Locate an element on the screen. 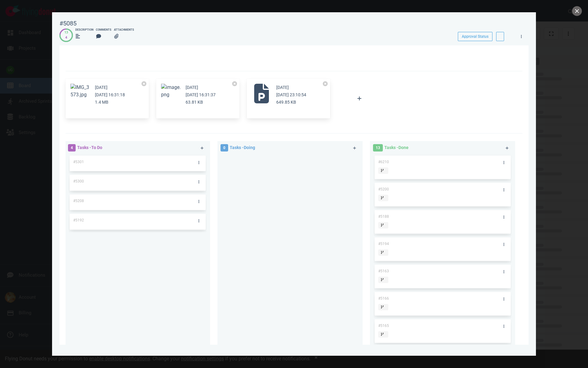 This screenshot has width=588, height=368. span: #5188 is located at coordinates (383, 217).